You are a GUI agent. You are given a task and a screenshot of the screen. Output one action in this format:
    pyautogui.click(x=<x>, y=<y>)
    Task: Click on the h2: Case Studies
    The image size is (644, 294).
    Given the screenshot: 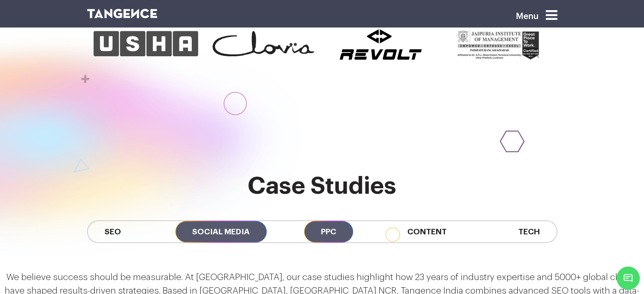 What is the action you would take?
    pyautogui.click(x=322, y=186)
    